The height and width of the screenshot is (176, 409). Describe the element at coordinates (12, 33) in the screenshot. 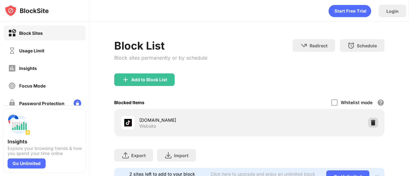

I see `img: block-on.svg` at that location.